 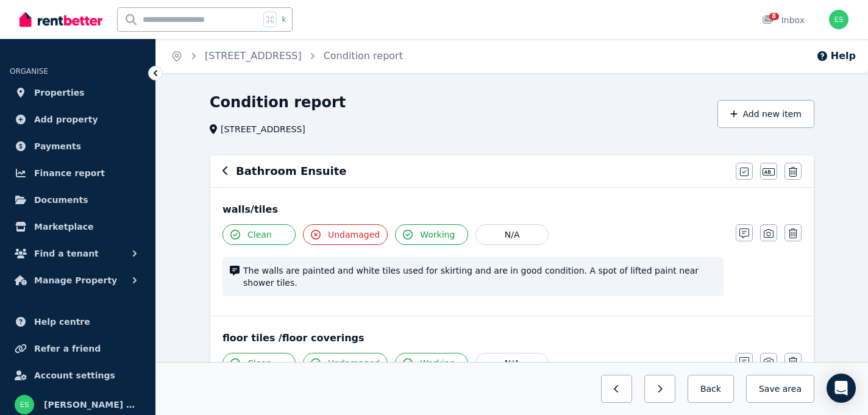 I want to click on div: floor tiles /floor coverings, so click(x=512, y=338).